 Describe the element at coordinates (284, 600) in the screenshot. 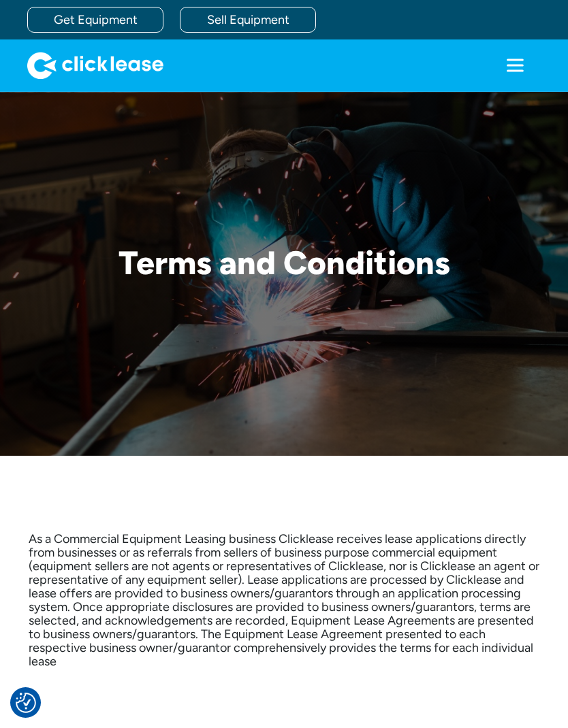

I see `p: As a Commercial Equipment Leasing business Clicklease receives lease applications directly from b...` at that location.